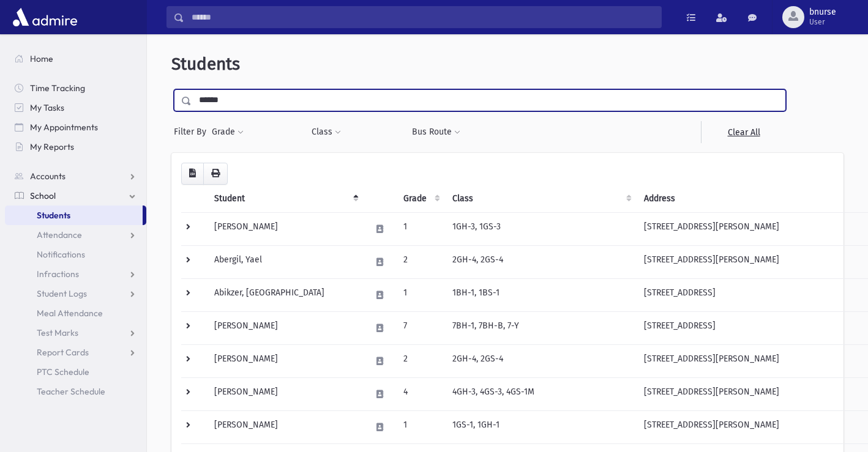  I want to click on a: Infractions, so click(76, 274).